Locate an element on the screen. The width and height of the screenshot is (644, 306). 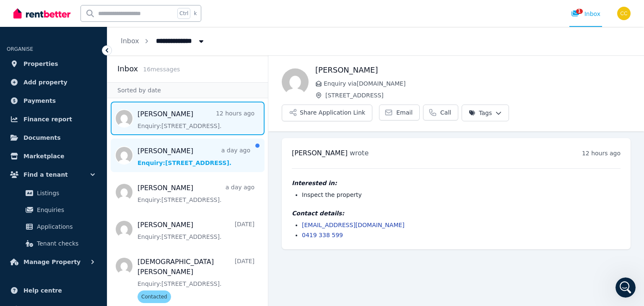
img: Charles Chaaya is located at coordinates (624, 14).